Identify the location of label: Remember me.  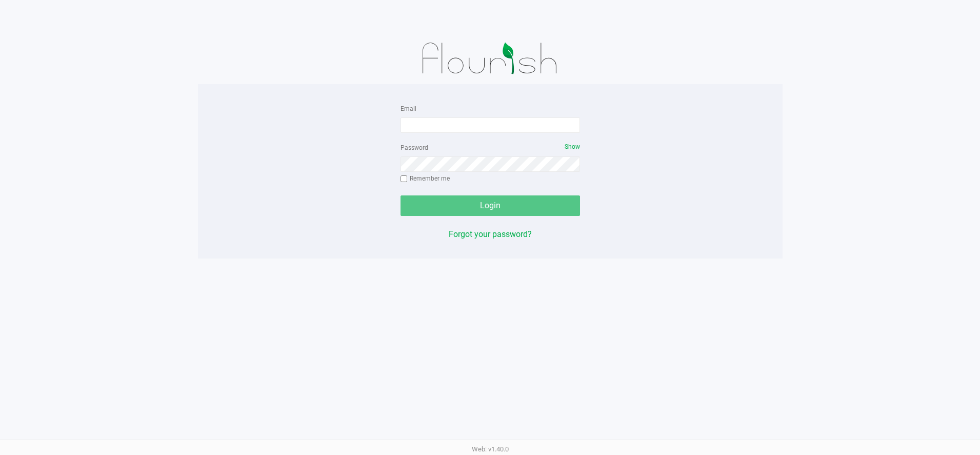
(426, 179).